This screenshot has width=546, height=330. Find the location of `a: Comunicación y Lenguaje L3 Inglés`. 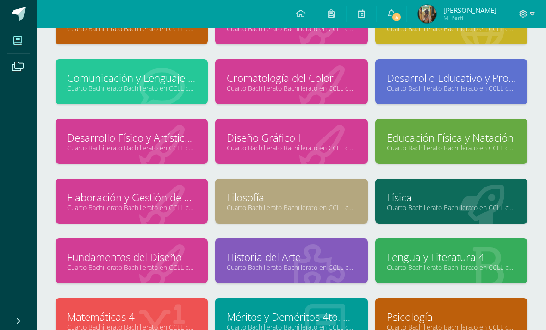

a: Comunicación y Lenguaje L3 Inglés is located at coordinates (131, 78).